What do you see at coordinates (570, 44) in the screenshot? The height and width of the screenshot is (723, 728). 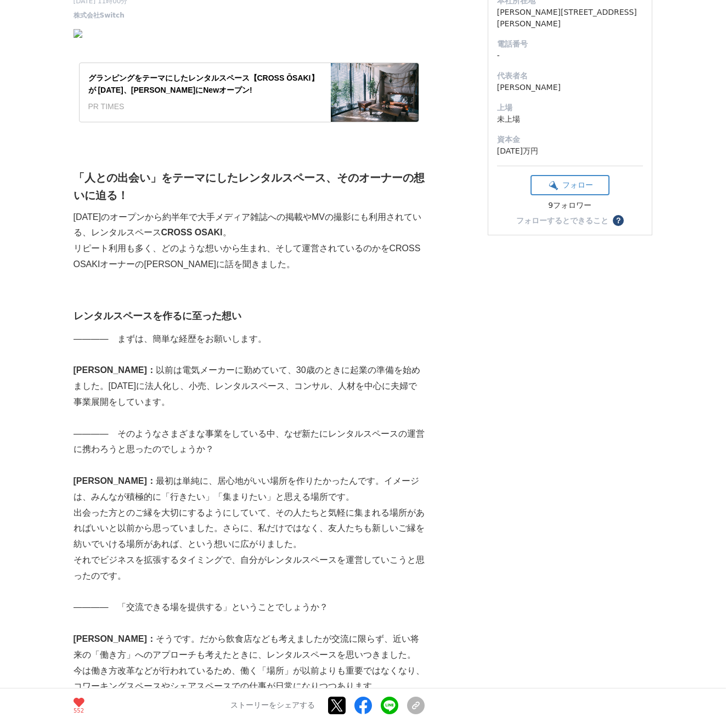 I see `dt: 電話番号` at bounding box center [570, 44].